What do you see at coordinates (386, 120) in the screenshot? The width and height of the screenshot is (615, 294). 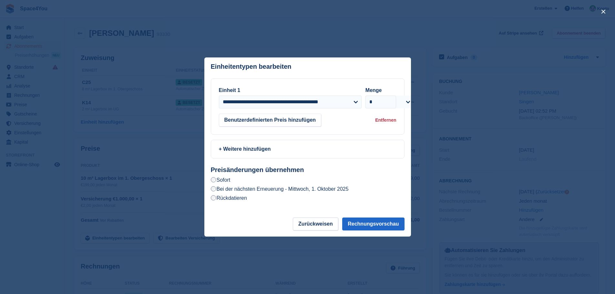 I see `div: Entfernen` at bounding box center [386, 120].